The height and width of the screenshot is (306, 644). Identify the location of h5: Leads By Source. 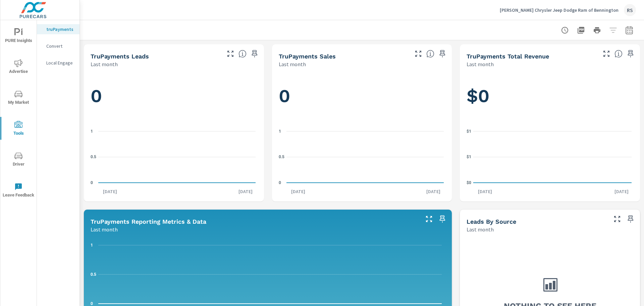
(491, 221).